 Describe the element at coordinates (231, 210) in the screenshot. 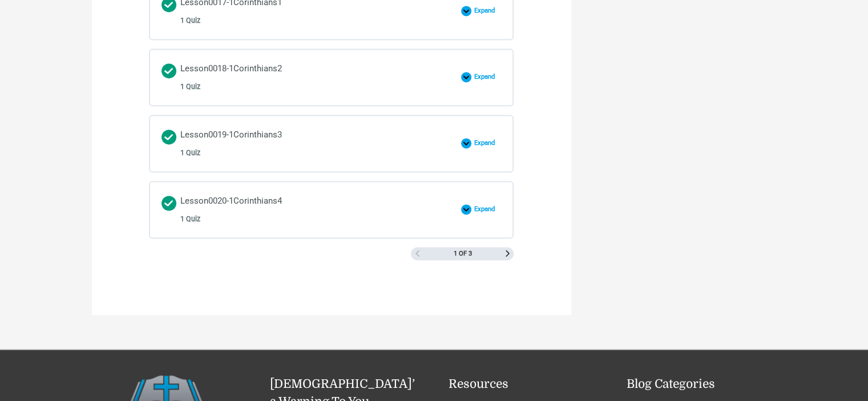

I see `div: Lesson0020-1Corinthians4` at that location.